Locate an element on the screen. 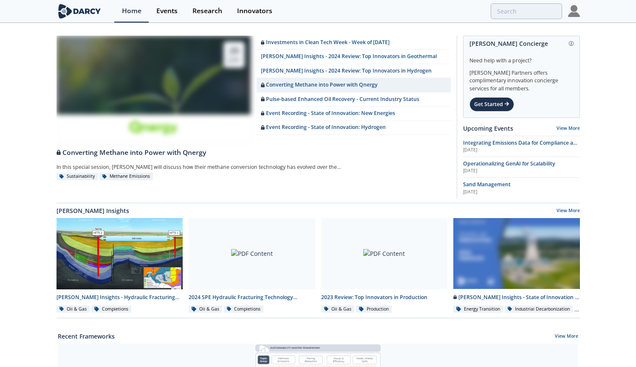 The height and width of the screenshot is (367, 636). span: Sand Management is located at coordinates (487, 184).